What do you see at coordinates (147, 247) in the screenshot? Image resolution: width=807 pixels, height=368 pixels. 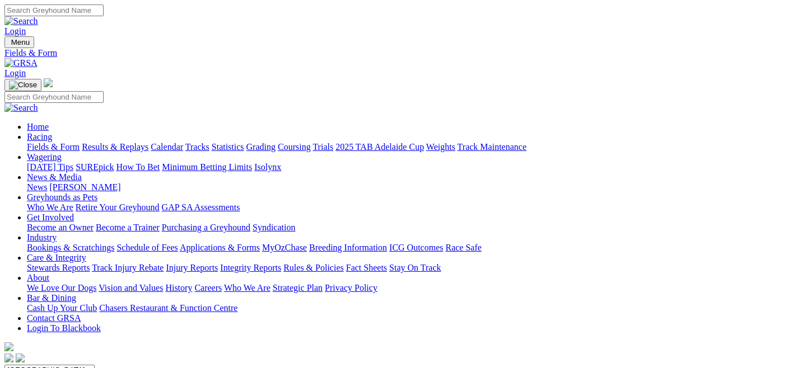 I see `a: Schedule of Fees` at bounding box center [147, 247].